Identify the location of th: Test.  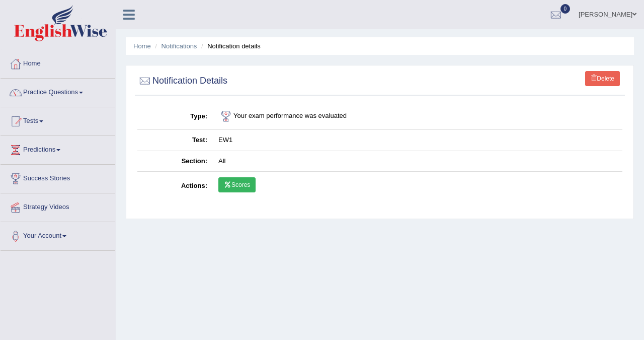
(175, 140).